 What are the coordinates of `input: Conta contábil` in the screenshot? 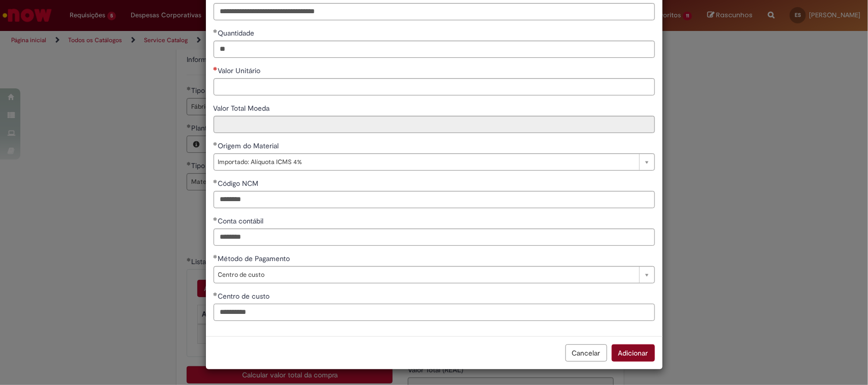 It's located at (435, 237).